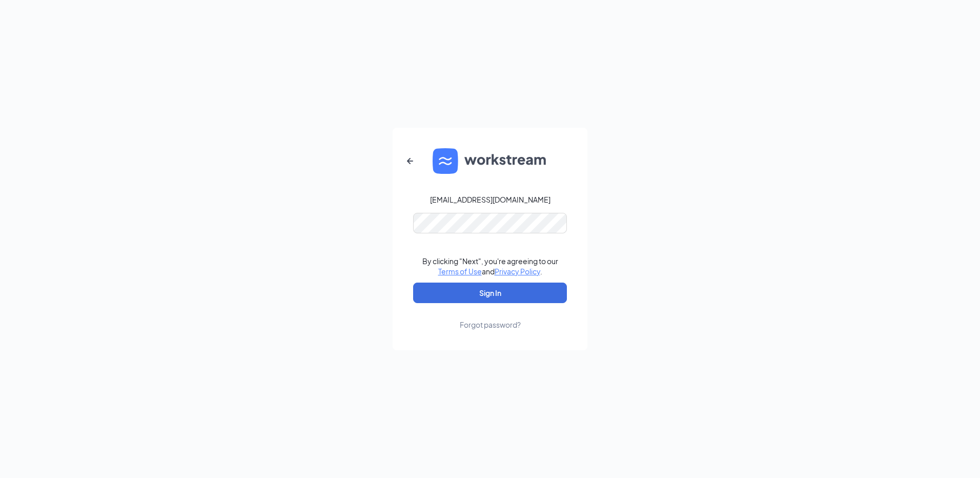 The image size is (980, 478). I want to click on a: Privacy Policy, so click(517, 272).